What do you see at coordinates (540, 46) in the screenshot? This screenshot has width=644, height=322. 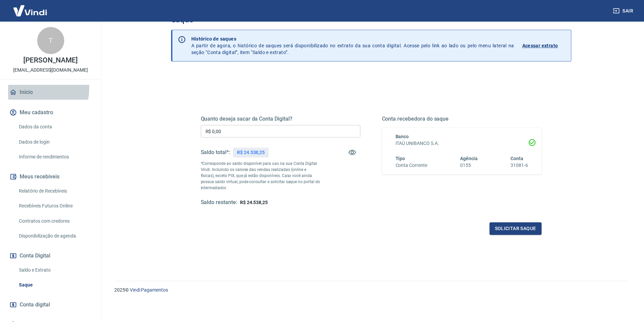 I see `p: Acessar extrato` at bounding box center [540, 46].